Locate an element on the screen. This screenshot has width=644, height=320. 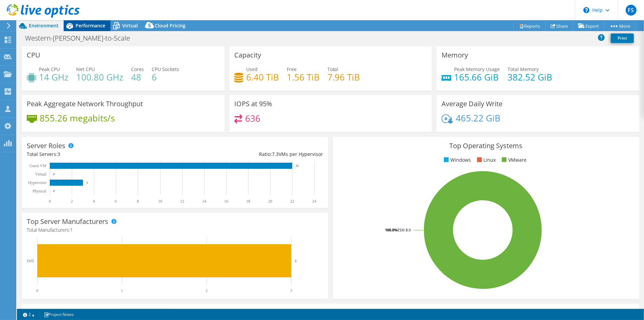
span: Performance is located at coordinates (91, 26).